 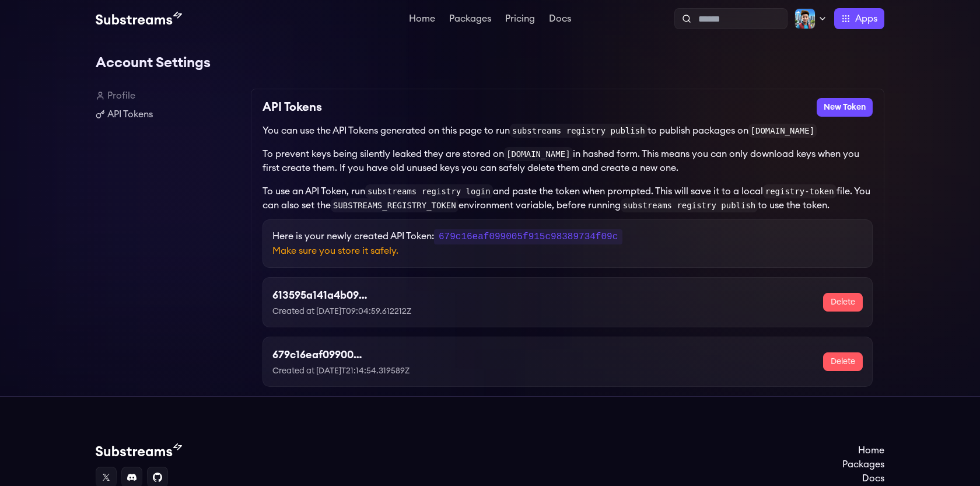 What do you see at coordinates (520, 19) in the screenshot?
I see `a: Pricing` at bounding box center [520, 19].